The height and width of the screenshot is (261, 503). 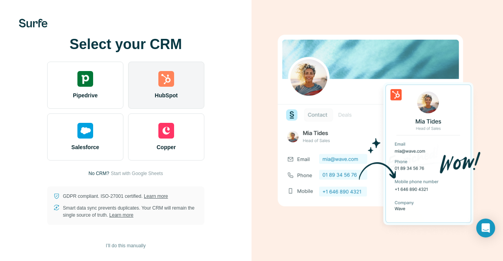 I want to click on span: I’ll do this manually, so click(x=125, y=246).